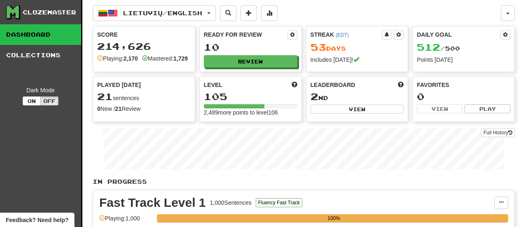  Describe the element at coordinates (249, 13) in the screenshot. I see `button: Add sentence to collection` at that location.